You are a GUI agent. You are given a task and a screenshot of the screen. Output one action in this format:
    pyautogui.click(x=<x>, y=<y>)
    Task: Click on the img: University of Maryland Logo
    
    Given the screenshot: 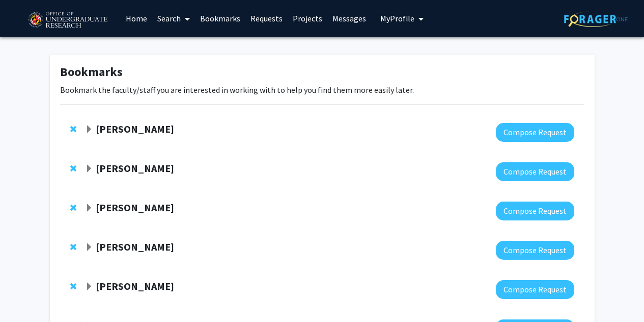 What is the action you would take?
    pyautogui.click(x=68, y=20)
    